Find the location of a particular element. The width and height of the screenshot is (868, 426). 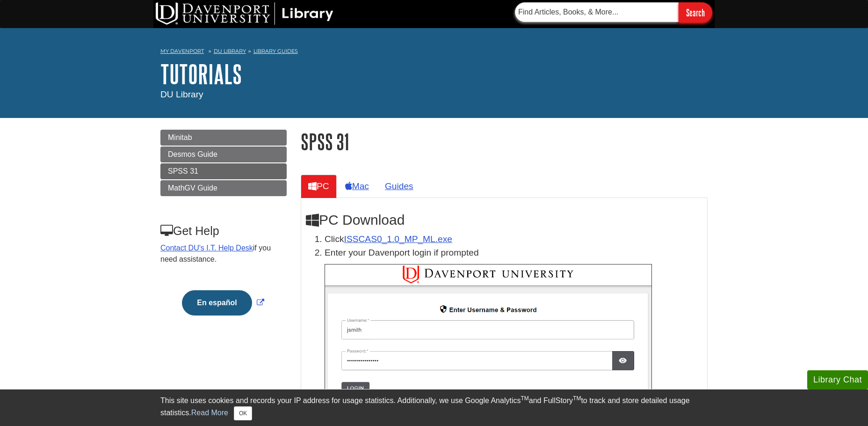

a: Desmos Guide is located at coordinates (224, 154).